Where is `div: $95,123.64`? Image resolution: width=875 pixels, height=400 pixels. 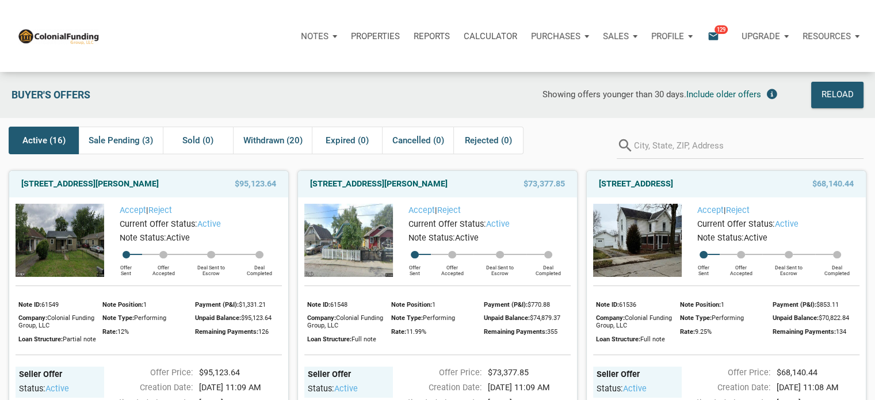 div: $95,123.64 is located at coordinates (241, 373).